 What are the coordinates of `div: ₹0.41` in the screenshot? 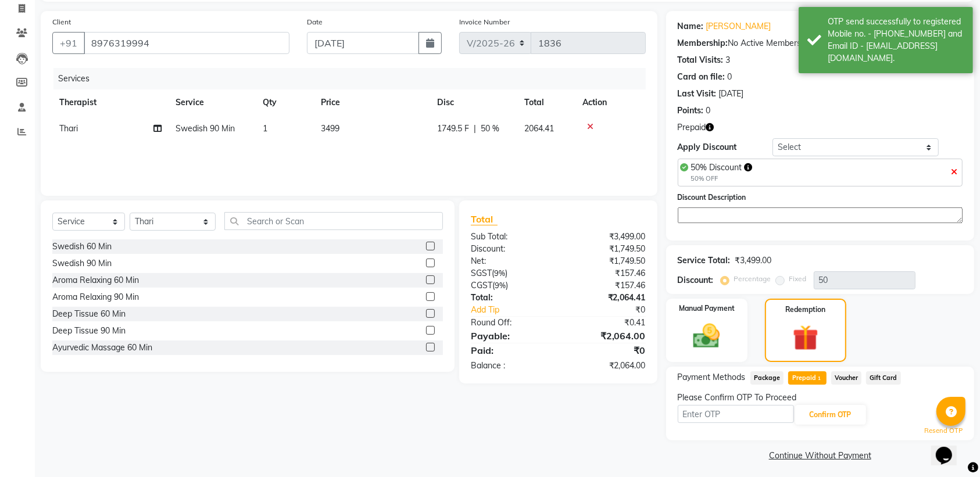 It's located at (605, 323).